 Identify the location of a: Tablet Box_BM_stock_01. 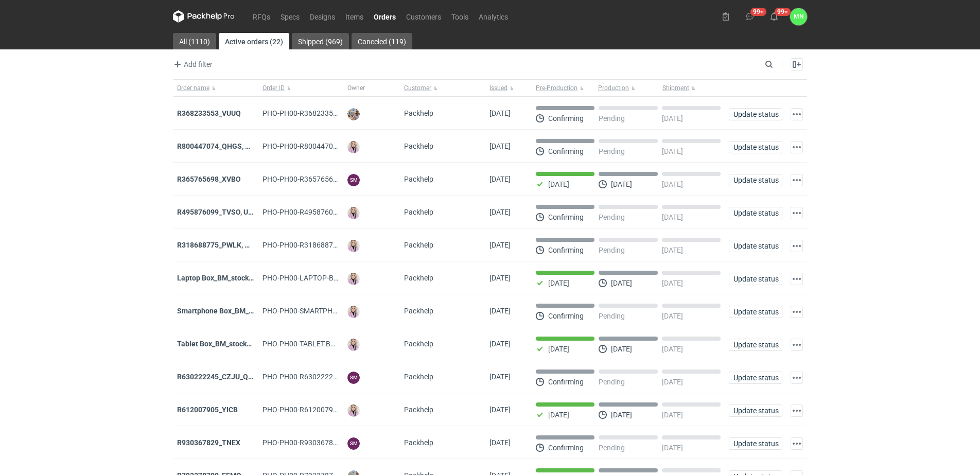
(217, 344).